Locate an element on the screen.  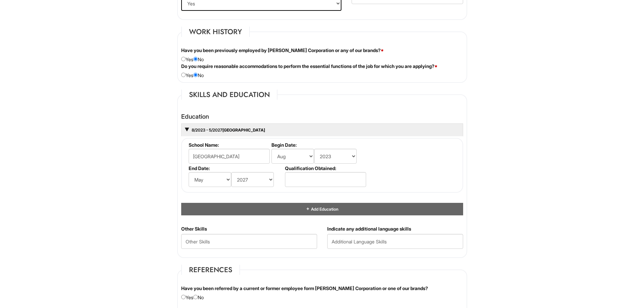
label: End Date: is located at coordinates (235, 168).